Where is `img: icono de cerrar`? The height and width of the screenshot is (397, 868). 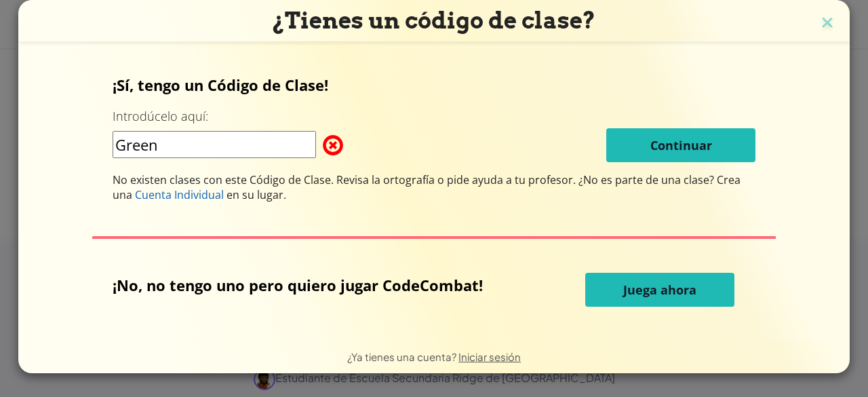 img: icono de cerrar is located at coordinates (828, 24).